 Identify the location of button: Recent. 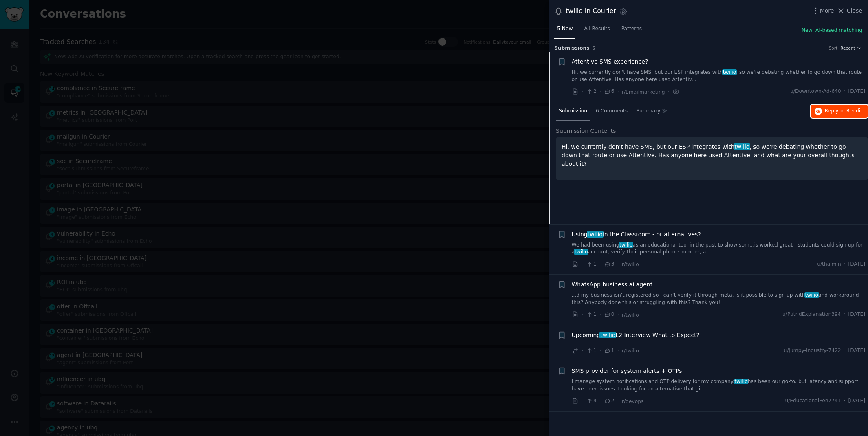
(851, 48).